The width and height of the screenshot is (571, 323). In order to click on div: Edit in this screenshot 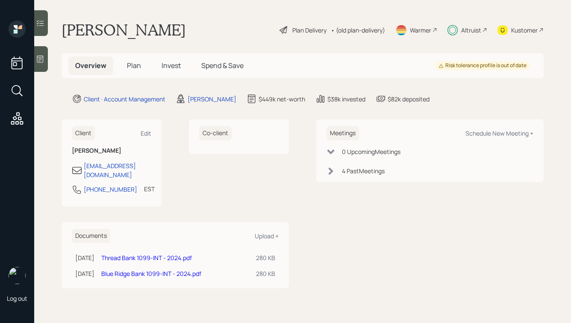, I will do `click(146, 133)`.